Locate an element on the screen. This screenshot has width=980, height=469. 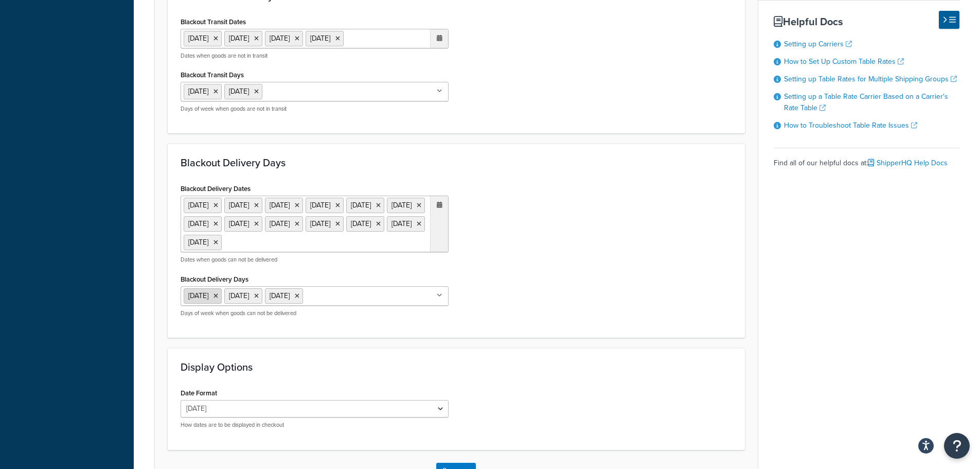
p: Dates when goods are not in transit is located at coordinates (314, 56).